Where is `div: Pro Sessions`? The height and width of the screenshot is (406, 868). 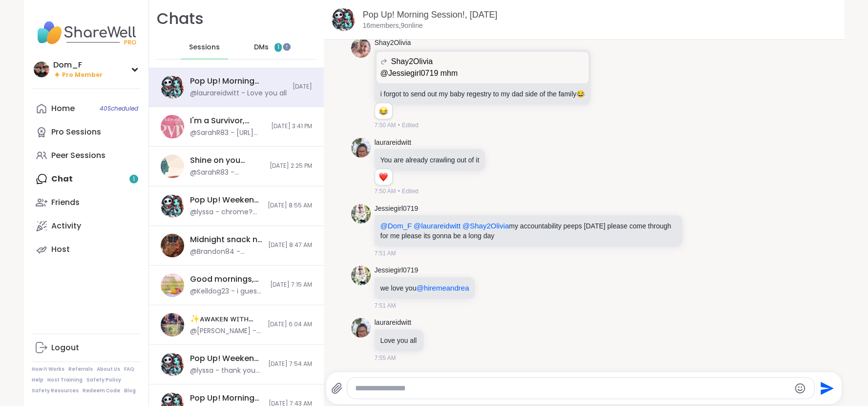 div: Pro Sessions is located at coordinates (76, 132).